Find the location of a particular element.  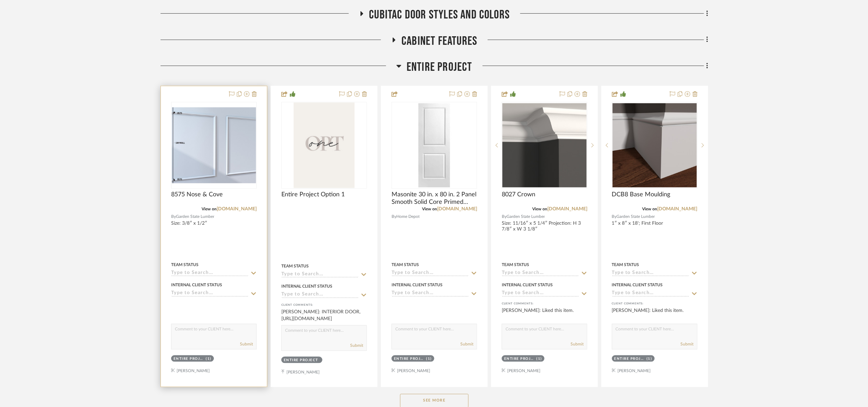

img: Entire Project Option 1 is located at coordinates (324, 146).